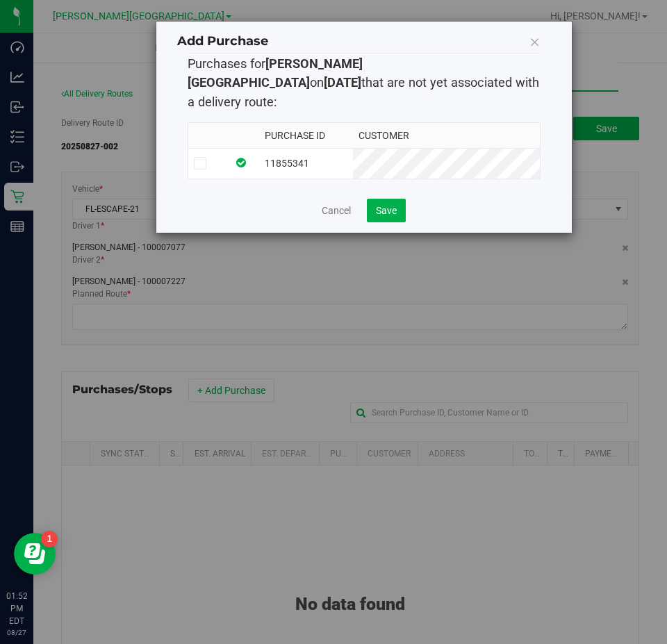 This screenshot has width=667, height=644. Describe the element at coordinates (364, 83) in the screenshot. I see `p: Purchases for on that are not yet associated with a delivery route:` at that location.